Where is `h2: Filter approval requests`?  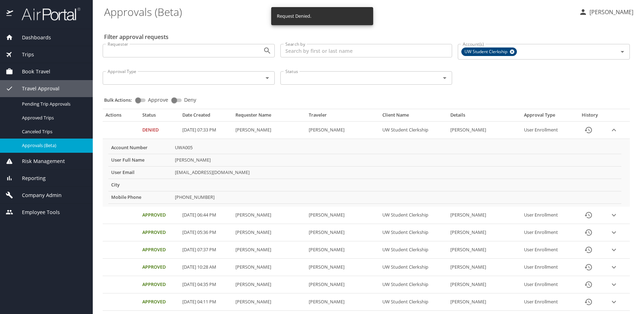 h2: Filter approval requests is located at coordinates (136, 37).